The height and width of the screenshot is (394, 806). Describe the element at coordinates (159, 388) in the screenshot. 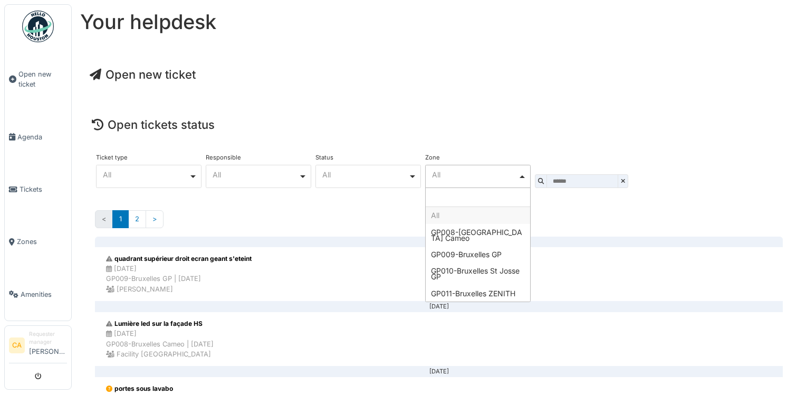

I see `div: portes sous lavabo` at that location.